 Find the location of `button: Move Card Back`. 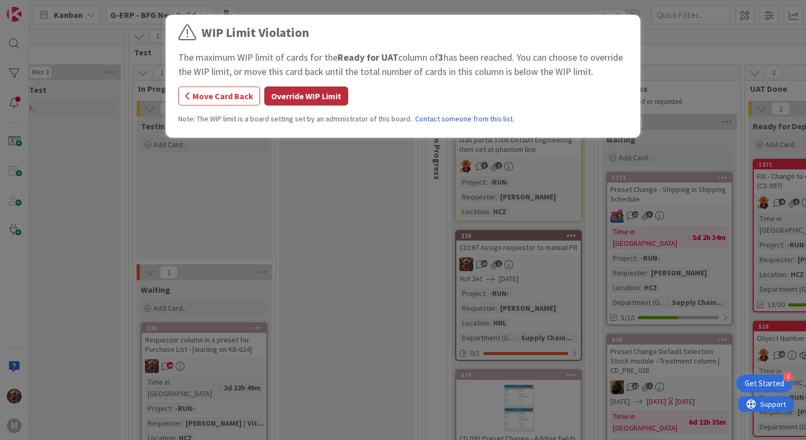

button: Move Card Back is located at coordinates (219, 96).